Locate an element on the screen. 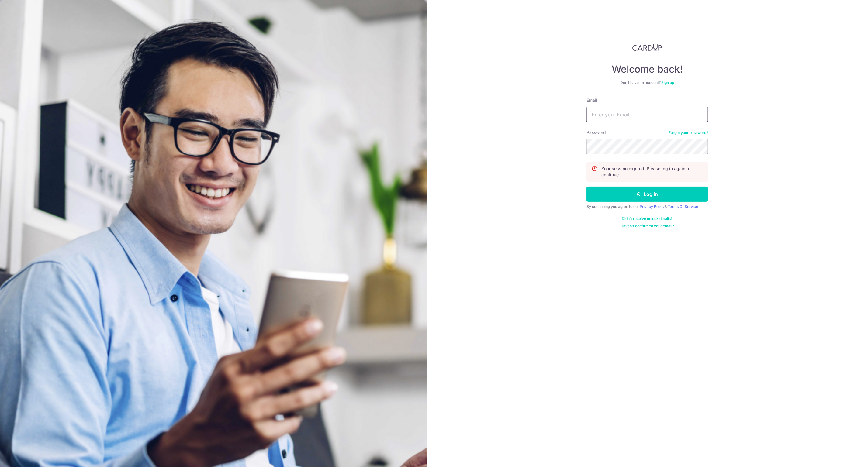 The height and width of the screenshot is (467, 868). a: Privacy Policy is located at coordinates (652, 207).